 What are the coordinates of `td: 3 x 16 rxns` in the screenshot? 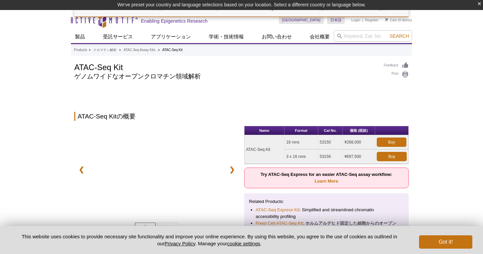 It's located at (301, 156).